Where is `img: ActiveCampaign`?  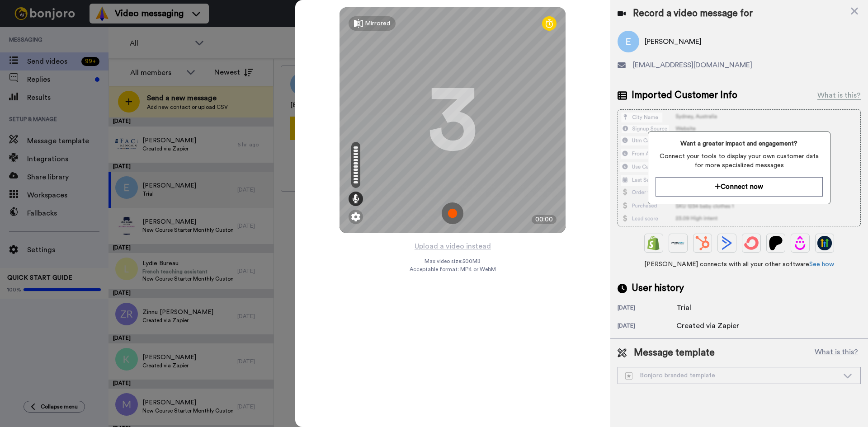 img: ActiveCampaign is located at coordinates (727, 243).